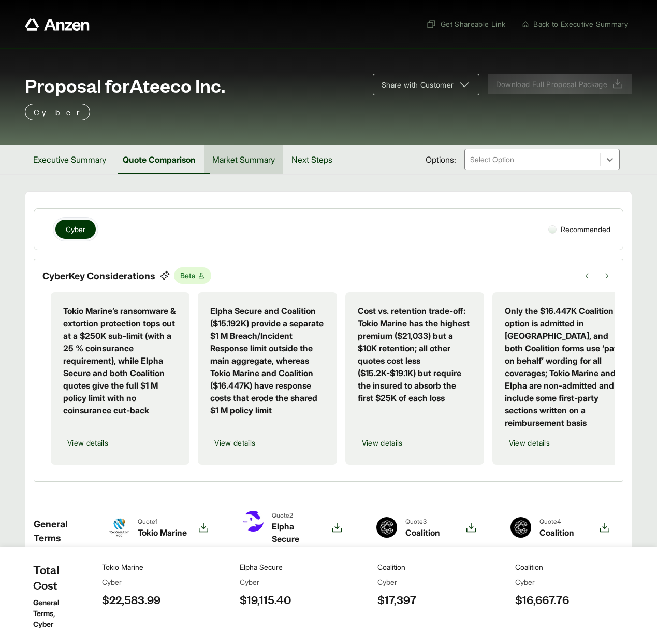 The width and height of the screenshot is (657, 644). I want to click on button: Cyber, so click(75, 229).